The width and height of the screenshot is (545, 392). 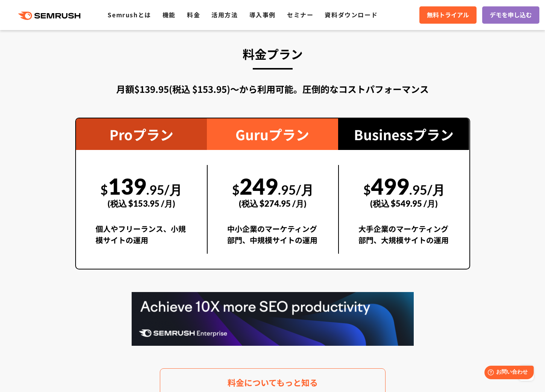 I want to click on div: (税込 $153.95 /月), so click(x=141, y=203).